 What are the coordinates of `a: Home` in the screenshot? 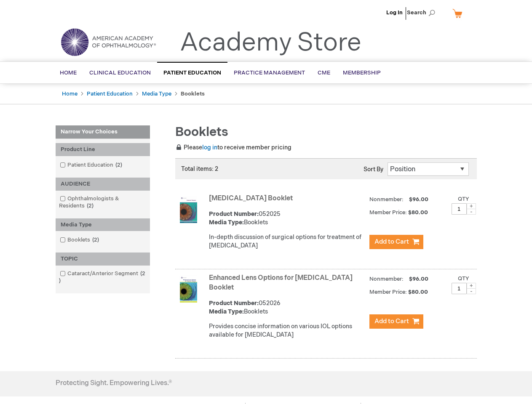 It's located at (69, 94).